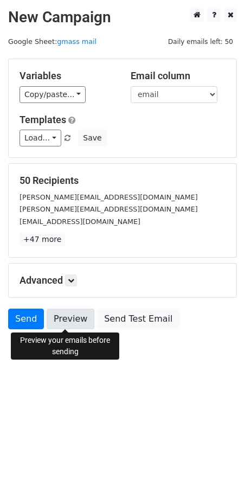 The image size is (245, 486). Describe the element at coordinates (76, 41) in the screenshot. I see `a: gmass mail` at that location.